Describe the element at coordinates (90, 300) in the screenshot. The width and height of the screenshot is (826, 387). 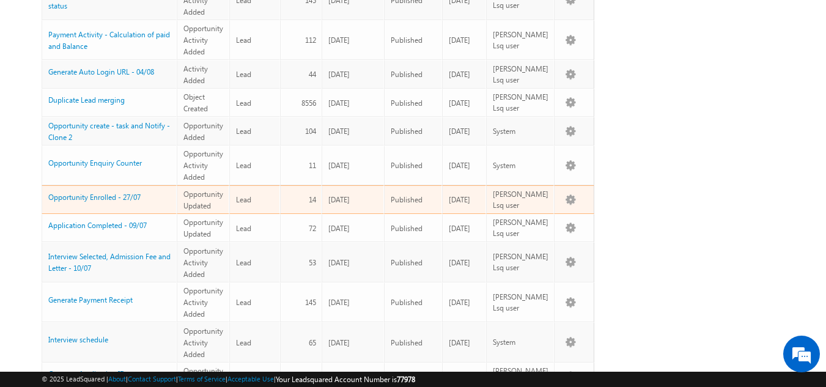
I see `a: Generate Payment Receipt` at that location.